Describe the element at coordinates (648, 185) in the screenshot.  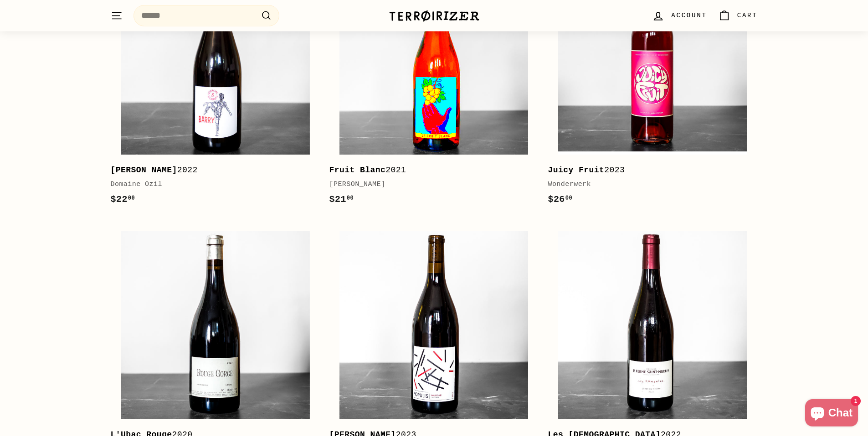
I see `div: Wonderwerk` at that location.